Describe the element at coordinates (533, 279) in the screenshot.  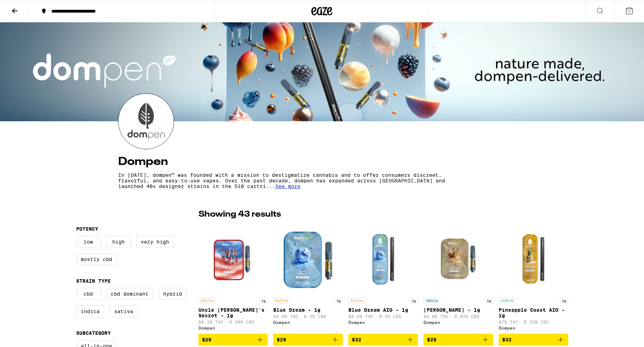
I see `a: Open page for Pineapple Coast AIO - 1g from Dompen` at that location.